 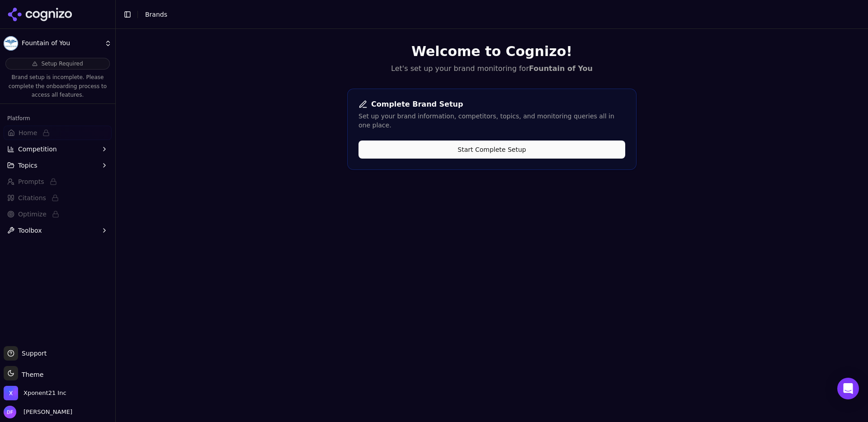 I want to click on span: Prompts, so click(x=31, y=181).